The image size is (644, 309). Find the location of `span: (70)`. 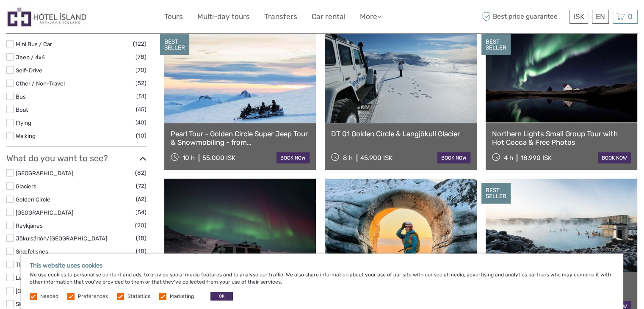

span: (70) is located at coordinates (141, 70).